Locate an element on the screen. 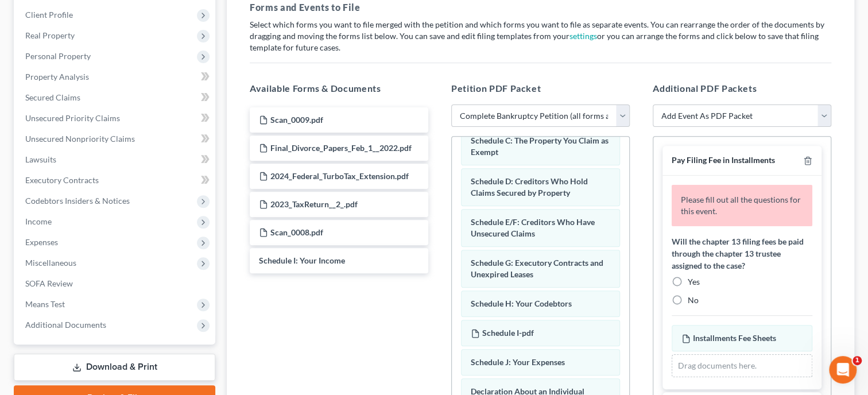 The height and width of the screenshot is (395, 868). span: Real Property is located at coordinates (50, 35).